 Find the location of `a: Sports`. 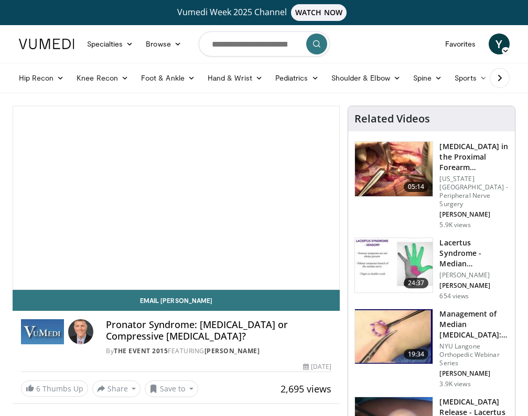

a: Sports is located at coordinates (470, 78).